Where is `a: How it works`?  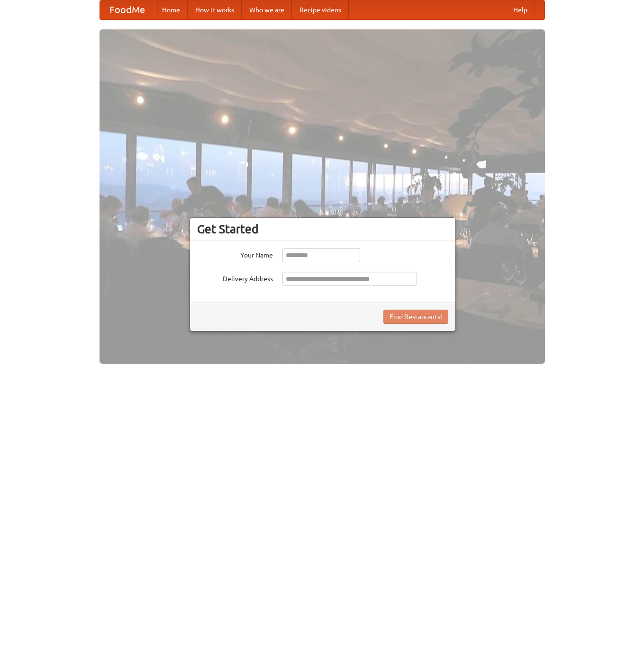
a: How it works is located at coordinates (214, 10).